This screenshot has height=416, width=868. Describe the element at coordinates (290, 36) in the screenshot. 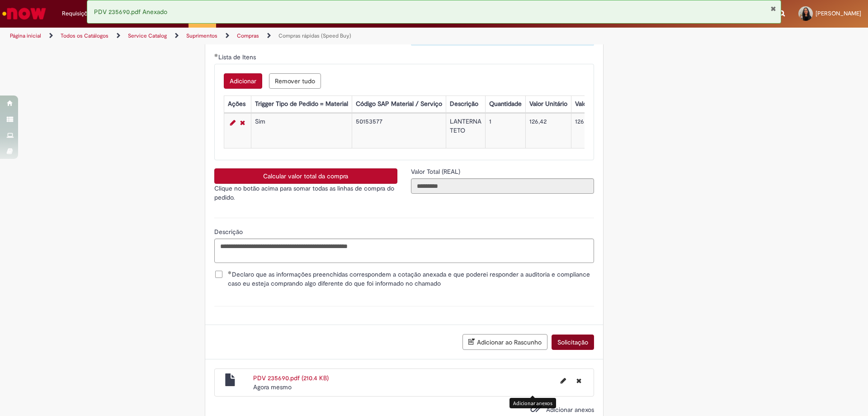

I see `ul: Trilhas de página` at that location.